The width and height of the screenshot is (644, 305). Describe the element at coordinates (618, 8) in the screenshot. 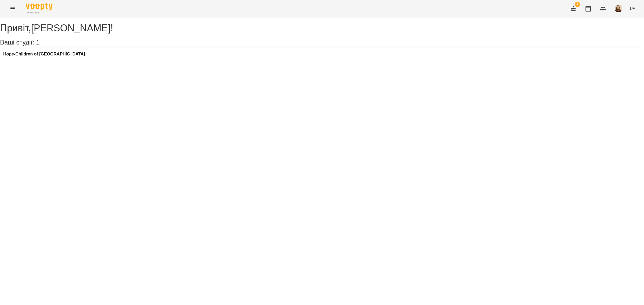

I see `img: 31d75883915eed6aae08499d2e641b33.jpg` at that location.